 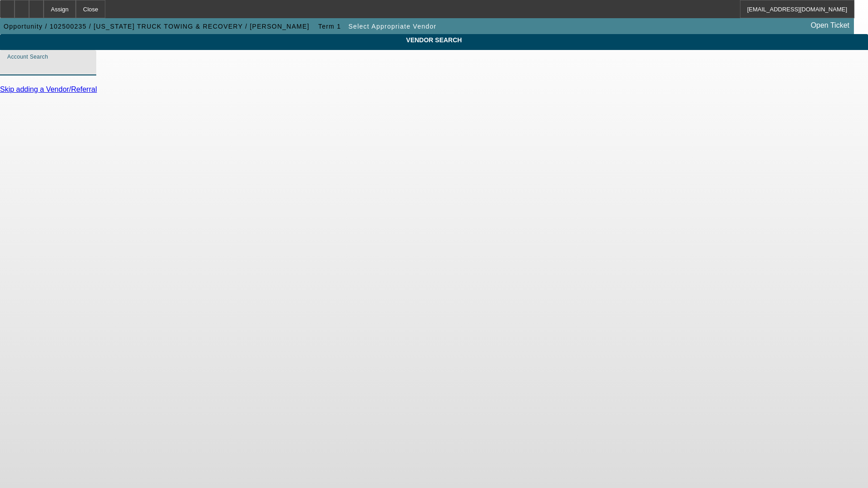 I want to click on span: Term 1, so click(x=330, y=26).